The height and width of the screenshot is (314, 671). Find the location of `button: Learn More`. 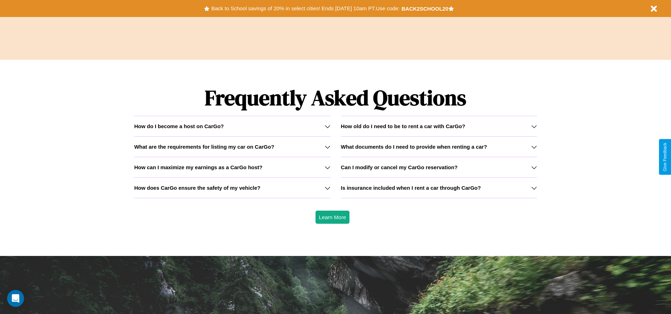

button: Learn More is located at coordinates (333, 217).